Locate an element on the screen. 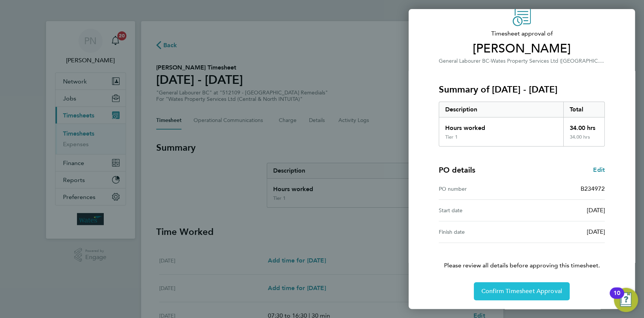 This screenshot has height=318, width=644. h4: PO details is located at coordinates (457, 170).